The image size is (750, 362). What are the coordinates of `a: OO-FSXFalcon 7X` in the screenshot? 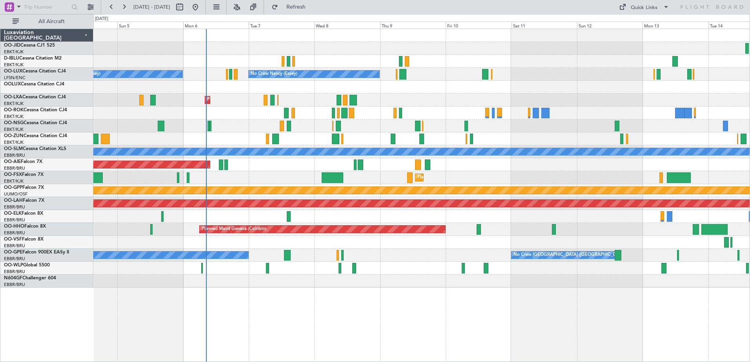 It's located at (24, 175).